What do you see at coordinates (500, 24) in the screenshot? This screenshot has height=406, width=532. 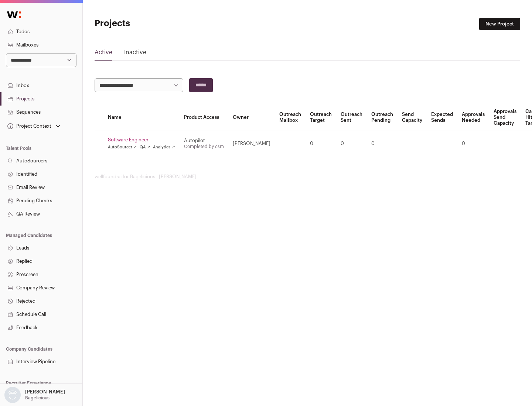 I see `a: New Project` at bounding box center [500, 24].